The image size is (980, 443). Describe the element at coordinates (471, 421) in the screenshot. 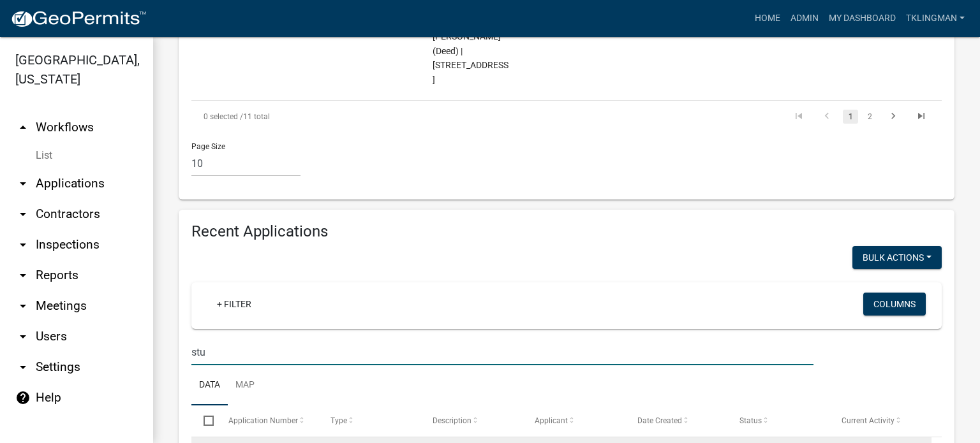

I see `datatable-header-cell: Description` at that location.